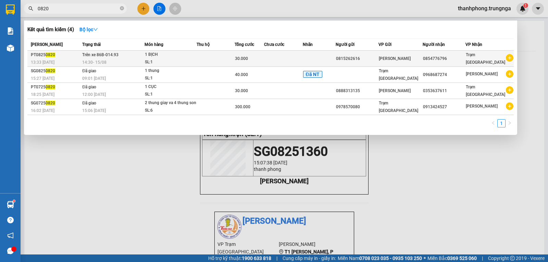 Image resolution: width=548 pixels, height=262 pixels. What do you see at coordinates (31, 9) in the screenshot?
I see `span: search` at bounding box center [31, 9].